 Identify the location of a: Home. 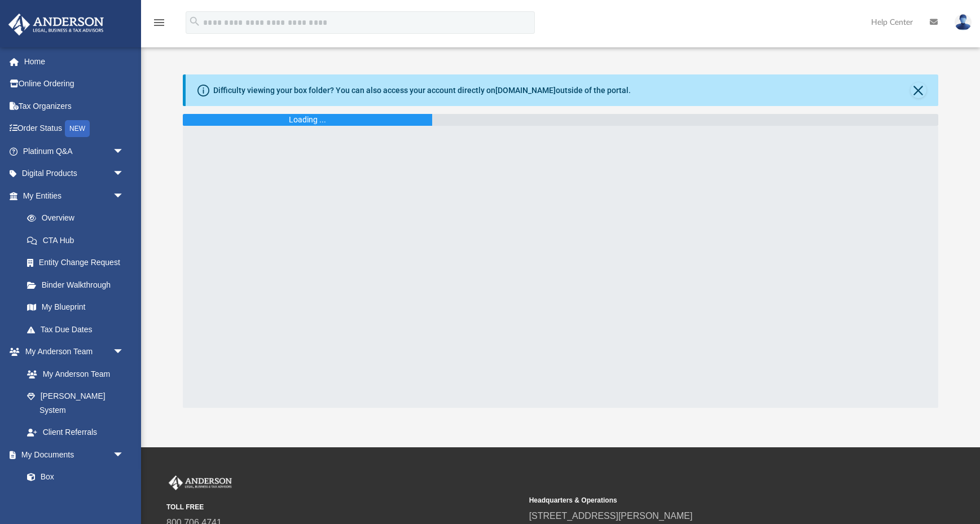
(74, 62).